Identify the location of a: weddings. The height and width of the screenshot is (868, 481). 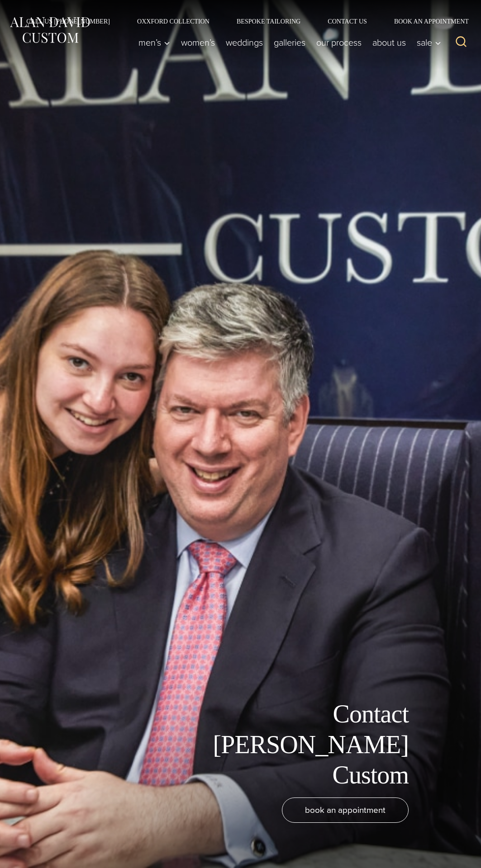
(244, 42).